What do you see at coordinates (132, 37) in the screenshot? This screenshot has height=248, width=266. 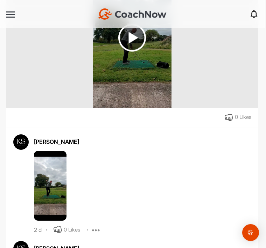 I see `img: play` at bounding box center [132, 37].